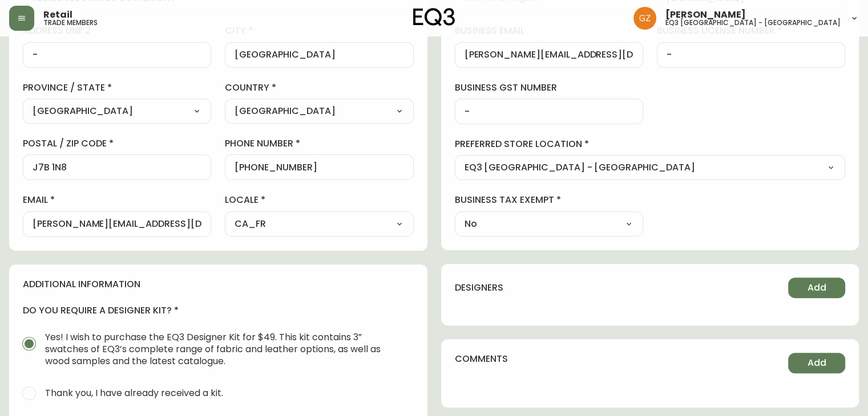  I want to click on span: Retail, so click(58, 15).